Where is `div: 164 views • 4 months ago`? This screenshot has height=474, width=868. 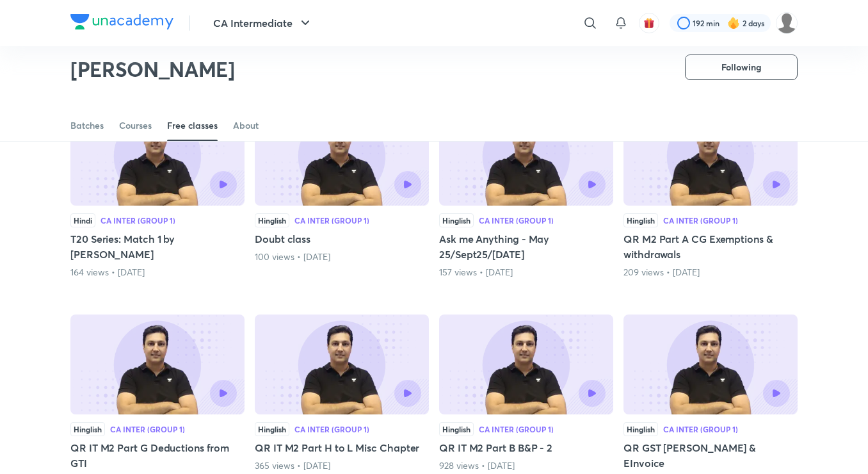
div: 164 views • 4 months ago is located at coordinates (157, 272).